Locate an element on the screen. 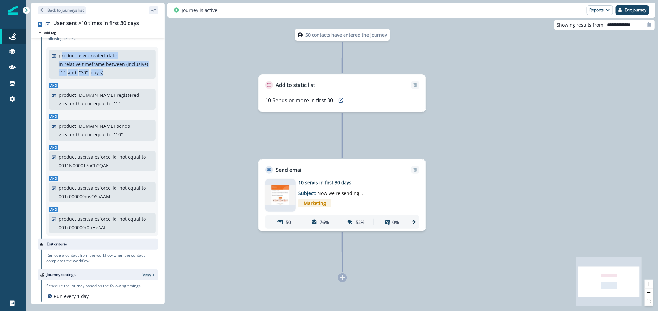  p: 0011N000017oCh2QAE is located at coordinates (84, 165).